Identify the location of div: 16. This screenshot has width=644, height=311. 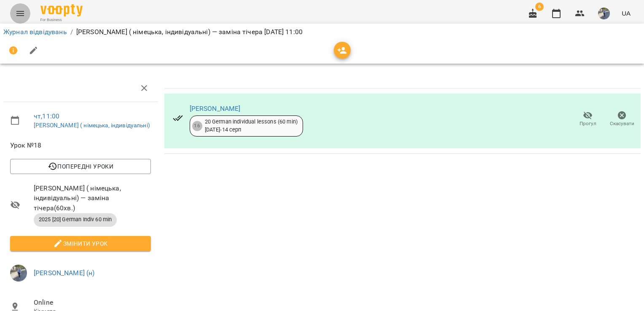
(197, 126).